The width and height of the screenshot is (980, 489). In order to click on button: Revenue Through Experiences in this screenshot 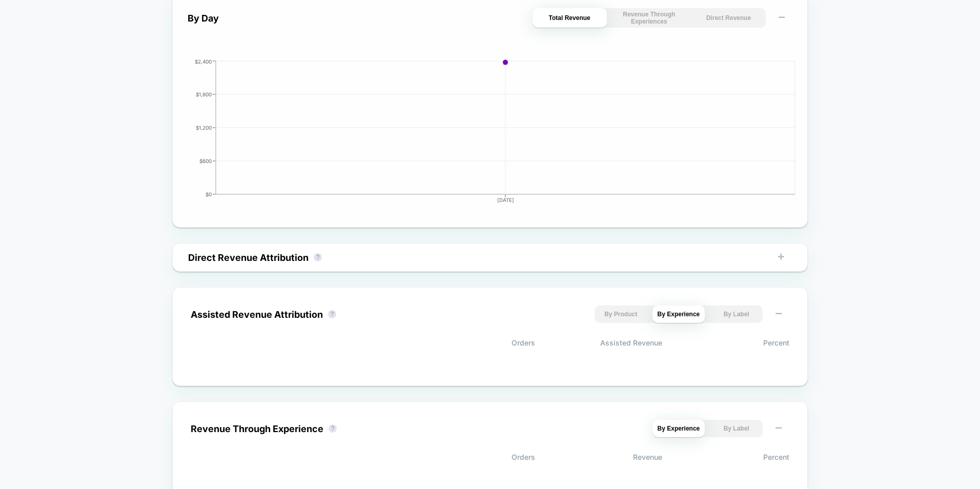, I will do `click(649, 18)`.